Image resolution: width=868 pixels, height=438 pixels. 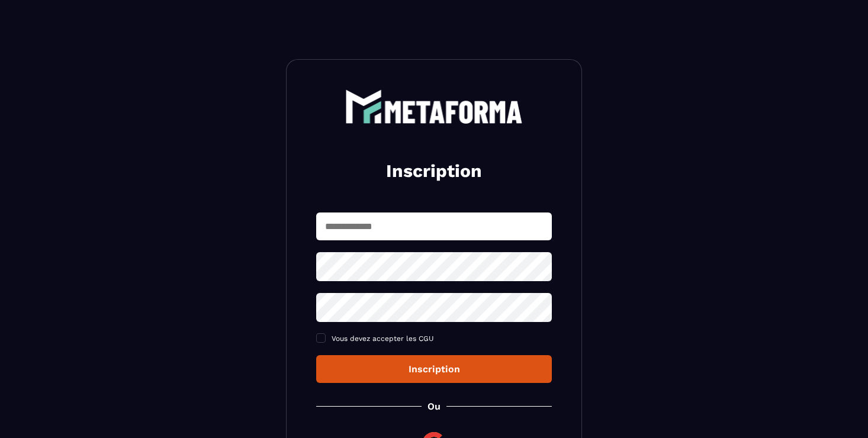 I want to click on button: Inscription, so click(x=434, y=369).